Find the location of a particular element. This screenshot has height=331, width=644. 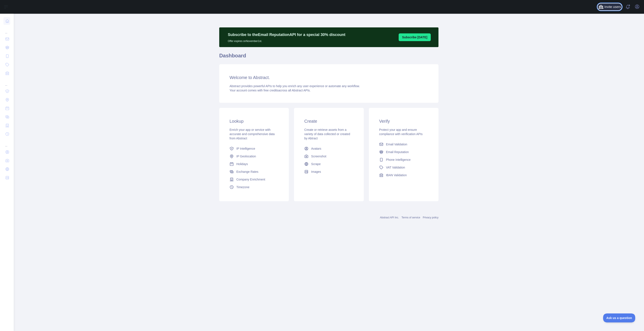

span: Scrape is located at coordinates (316, 164).